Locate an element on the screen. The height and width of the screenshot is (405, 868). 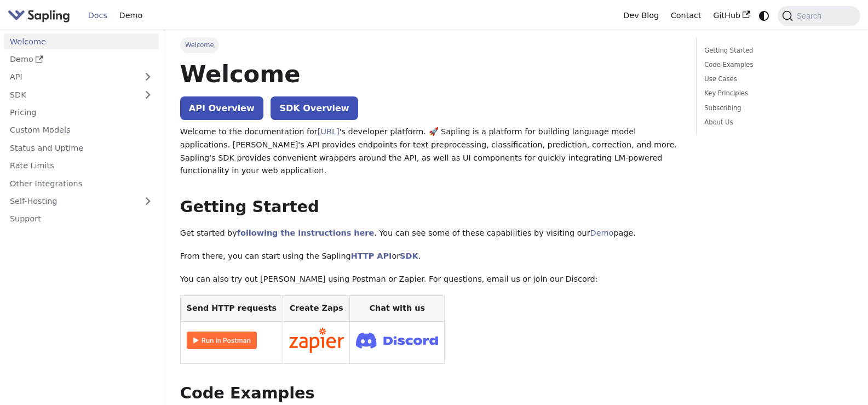
a: SDK Overview is located at coordinates (314, 107).